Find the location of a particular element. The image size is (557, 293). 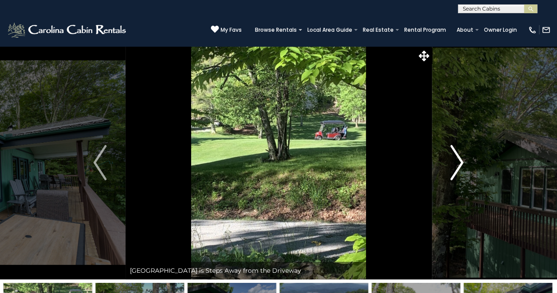

button: Next is located at coordinates (457, 162).